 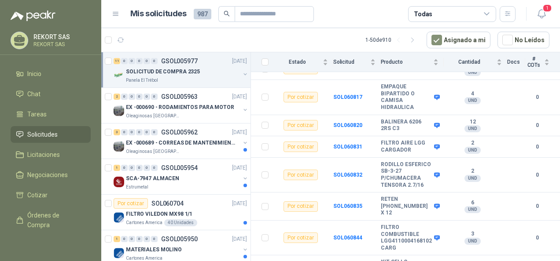 What do you see at coordinates (348, 97) in the screenshot?
I see `b: SOL060817` at bounding box center [348, 97].